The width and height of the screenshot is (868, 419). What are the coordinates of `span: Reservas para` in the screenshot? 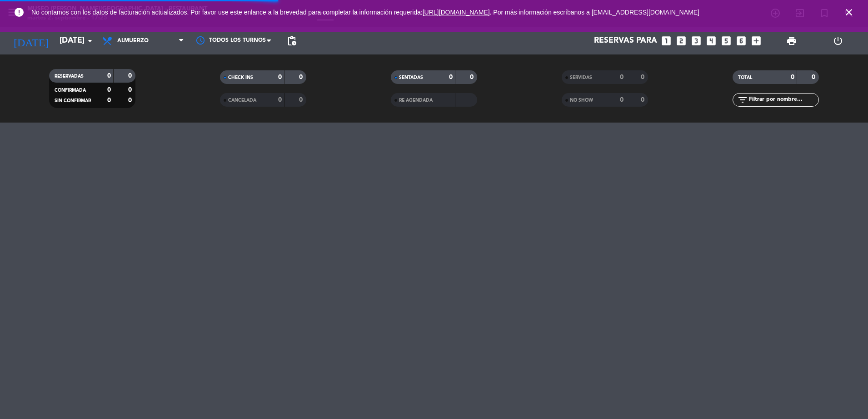 It's located at (625, 41).